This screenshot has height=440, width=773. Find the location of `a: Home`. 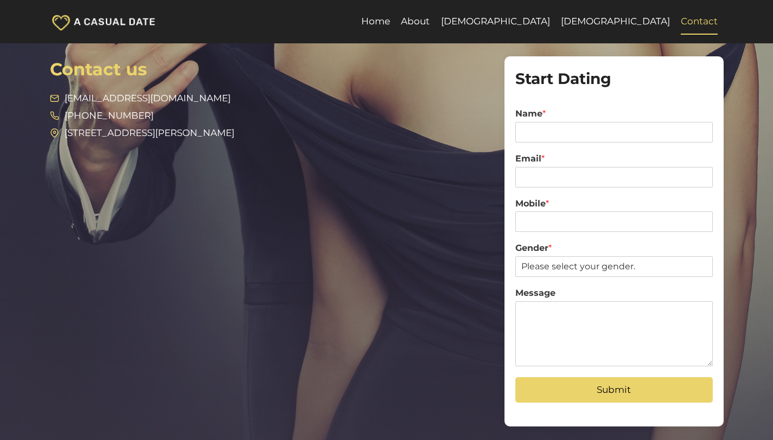

a: Home is located at coordinates (375, 22).